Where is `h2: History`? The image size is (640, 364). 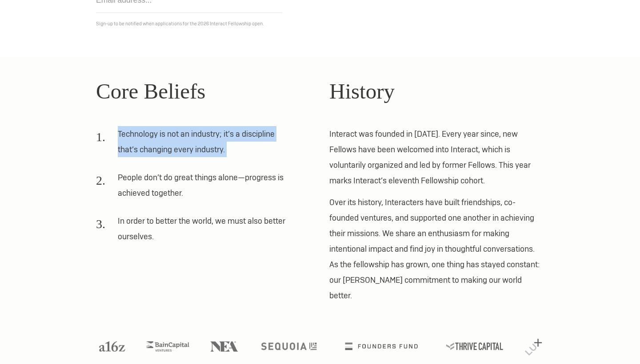 h2: History is located at coordinates (437, 92).